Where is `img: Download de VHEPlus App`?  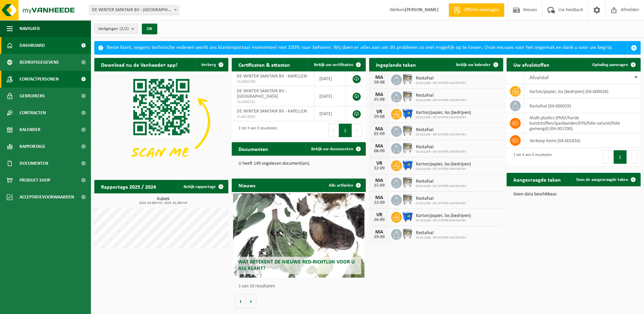
img: Download de VHEPlus App is located at coordinates (161, 122).